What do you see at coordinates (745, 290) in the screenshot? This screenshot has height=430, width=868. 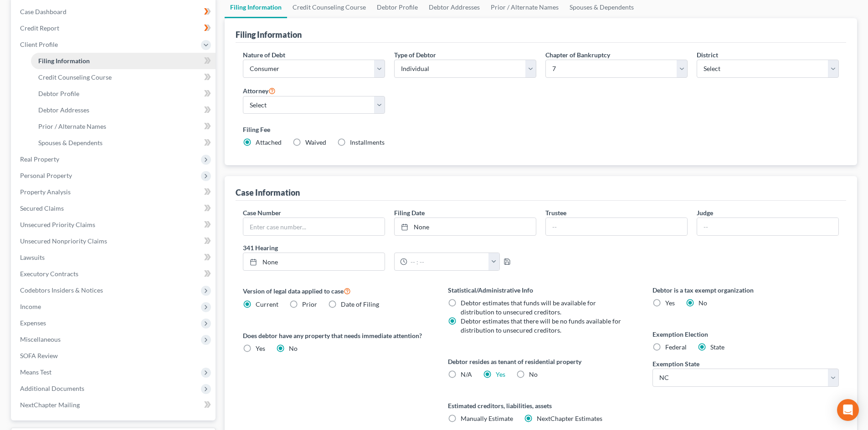 I see `label: Debtor is a tax exempt organization` at bounding box center [745, 290].